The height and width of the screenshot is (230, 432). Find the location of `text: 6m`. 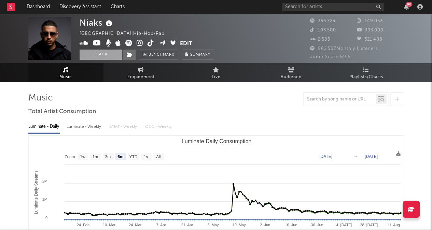

text: 6m is located at coordinates (120, 157).